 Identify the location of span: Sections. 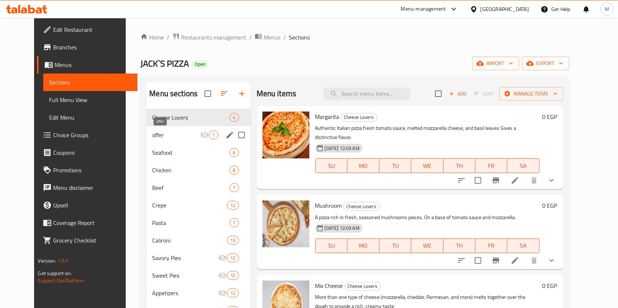
(90, 82).